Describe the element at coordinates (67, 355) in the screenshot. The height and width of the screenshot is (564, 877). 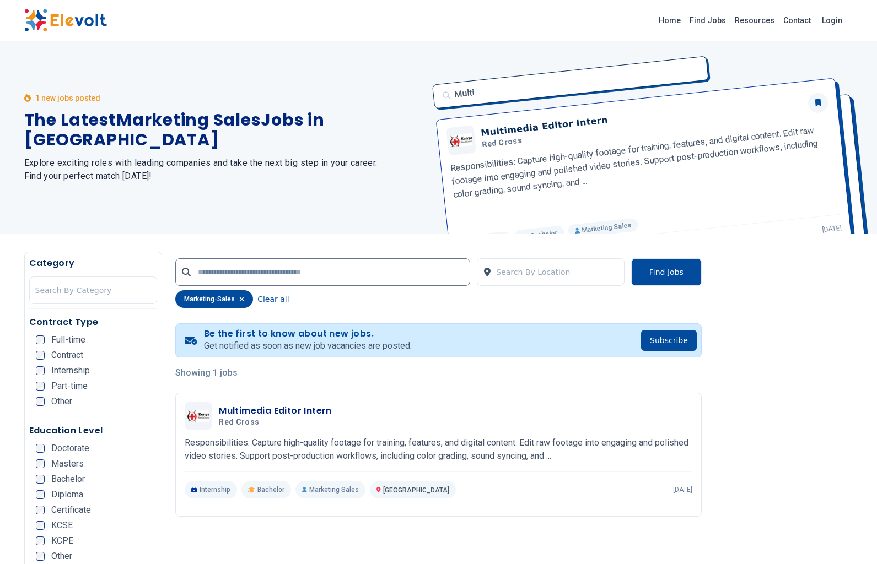
I see `span: Contract` at that location.